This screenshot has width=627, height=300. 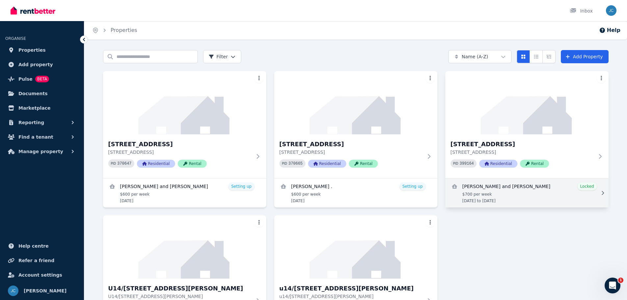 I want to click on button: Compact list view, so click(x=536, y=57).